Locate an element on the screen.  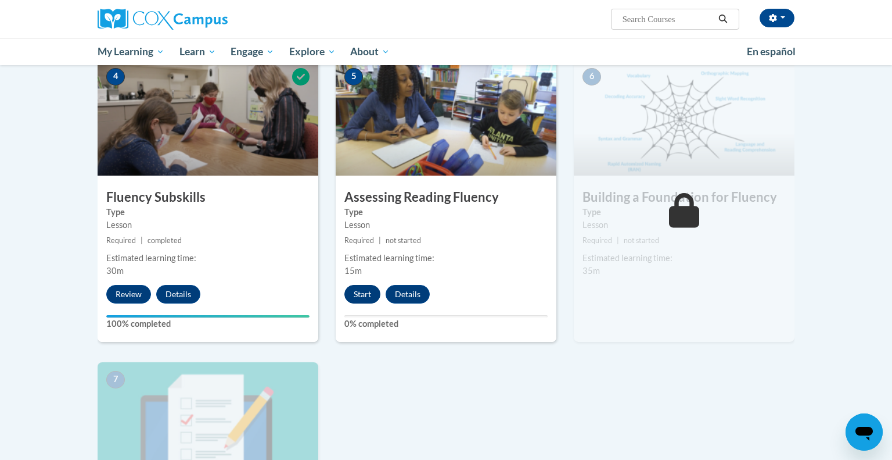
a: Learn is located at coordinates (198, 52).